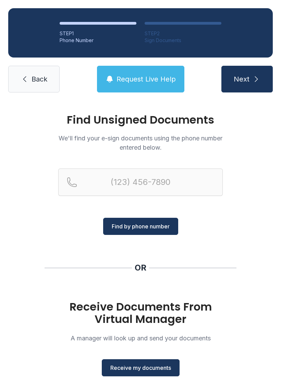 The width and height of the screenshot is (281, 389). I want to click on span: Receive my documents, so click(140, 368).